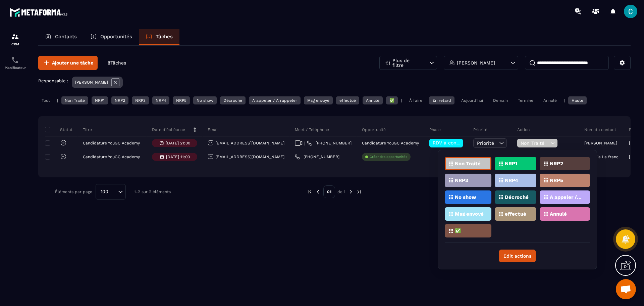  What do you see at coordinates (556, 180) in the screenshot?
I see `p: NRP5` at bounding box center [556, 180].